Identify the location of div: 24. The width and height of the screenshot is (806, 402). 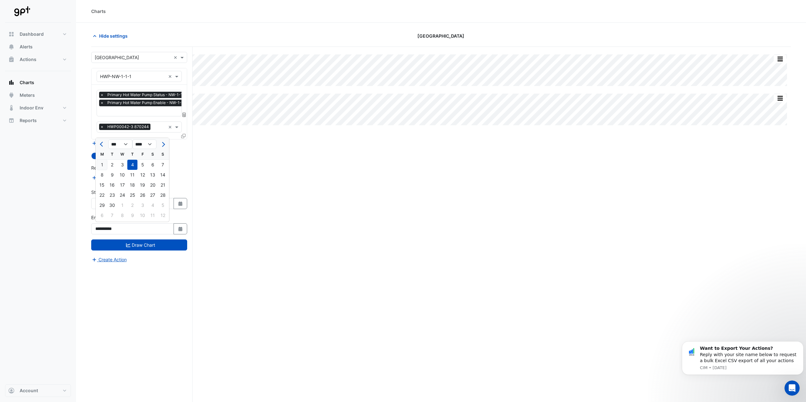
(122, 195).